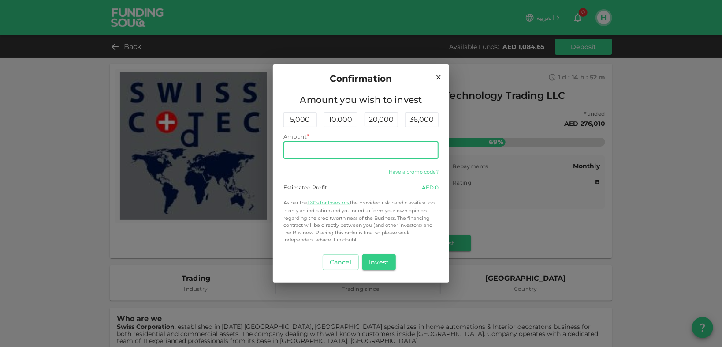  Describe the element at coordinates (379, 262) in the screenshot. I see `button: Invest` at that location.